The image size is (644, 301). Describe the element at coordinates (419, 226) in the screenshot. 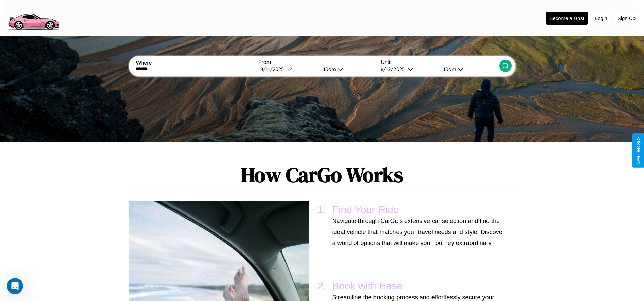

I see `li: Find Your Ride` at that location.